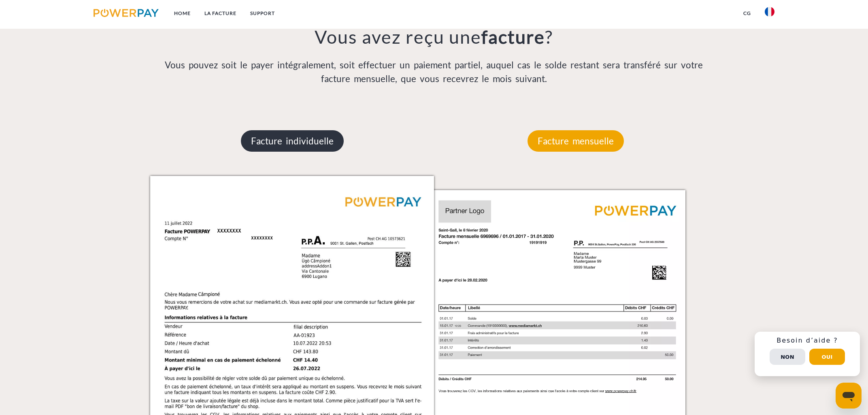 The width and height of the screenshot is (868, 415). Describe the element at coordinates (827, 357) in the screenshot. I see `button: Oui` at that location.